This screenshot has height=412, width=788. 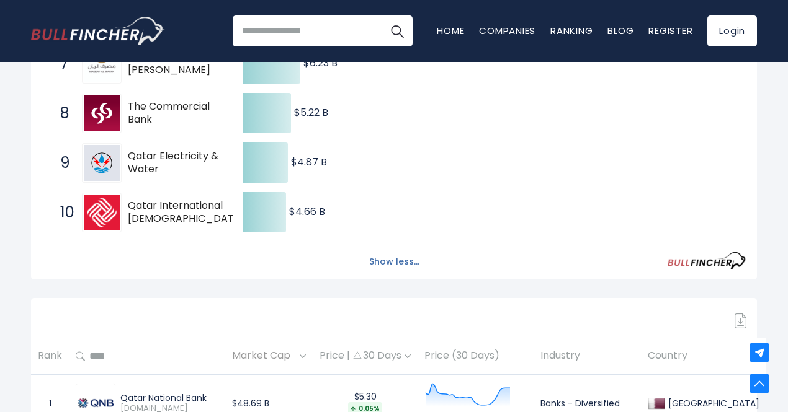 I want to click on a: Go to homepage, so click(x=97, y=31).